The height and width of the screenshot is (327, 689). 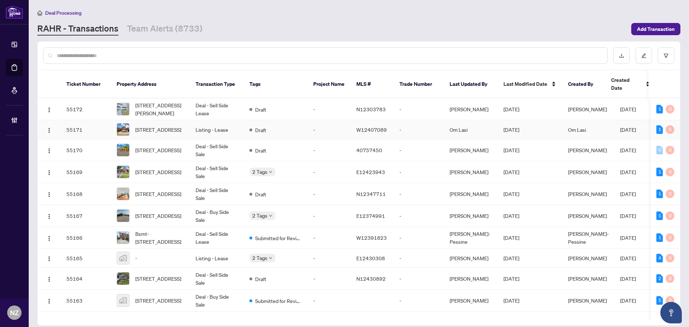 What do you see at coordinates (660, 279) in the screenshot?
I see `div: 2` at bounding box center [660, 279].